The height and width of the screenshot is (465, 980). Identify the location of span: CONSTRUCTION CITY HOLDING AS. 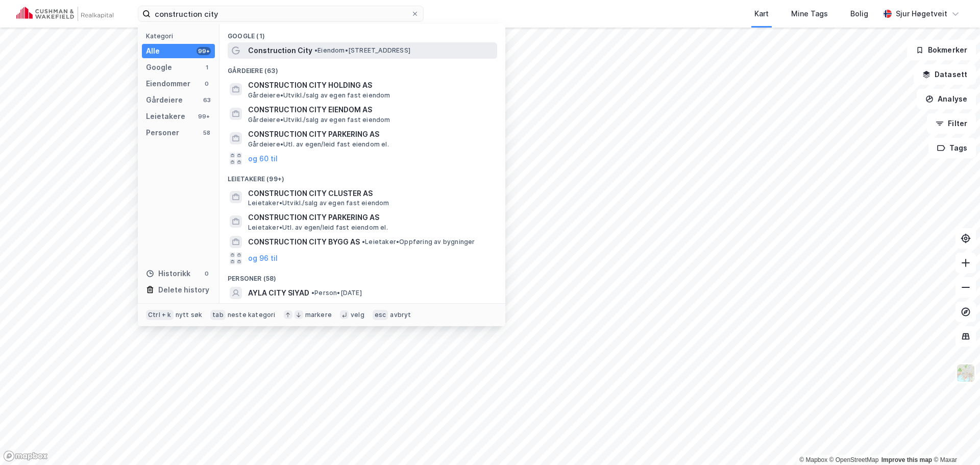
(371, 86).